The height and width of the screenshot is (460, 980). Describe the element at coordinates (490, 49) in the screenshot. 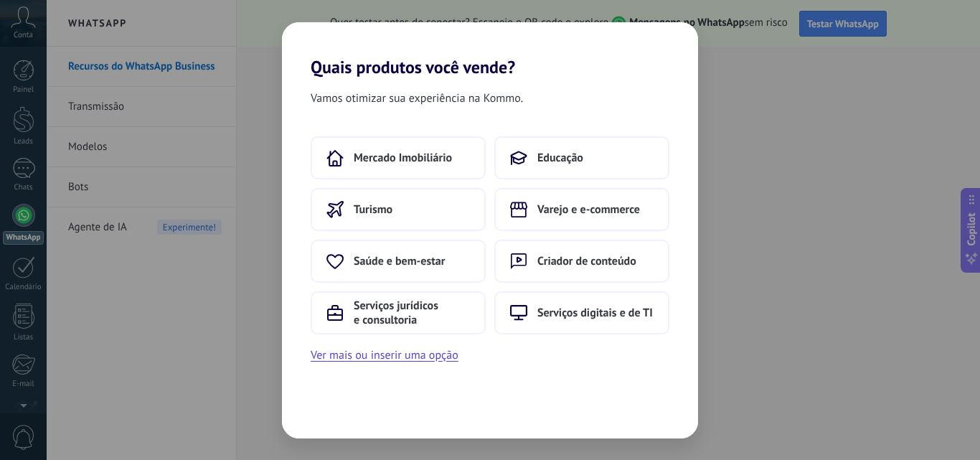

I see `h2: Quais produtos você vende?` at that location.